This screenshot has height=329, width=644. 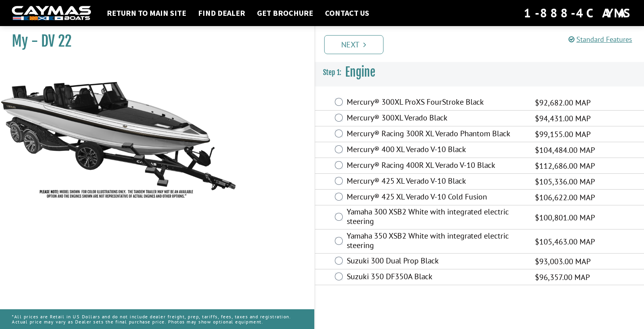 What do you see at coordinates (436, 197) in the screenshot?
I see `label: Mercury® 425 XL Verado V-10 Cold Fusion` at bounding box center [436, 197].